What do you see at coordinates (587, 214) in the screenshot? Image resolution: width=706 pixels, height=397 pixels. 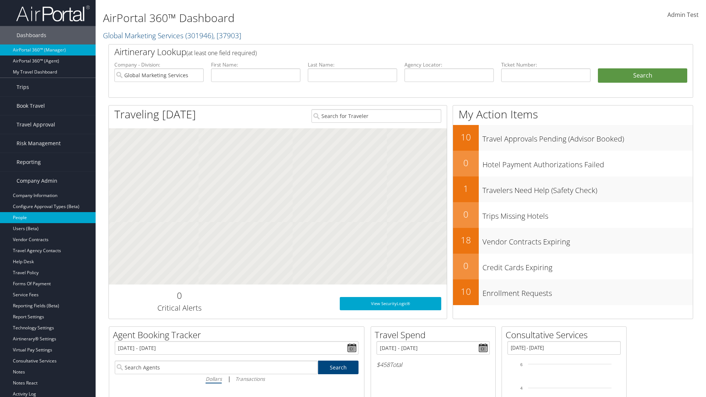 I see `h3: Trips Missing Hotels` at bounding box center [587, 214].